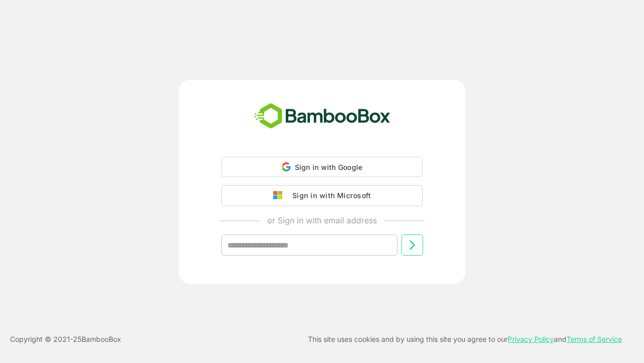 This screenshot has width=644, height=363. What do you see at coordinates (322, 167) in the screenshot?
I see `div: Sign in with Google` at bounding box center [322, 167].